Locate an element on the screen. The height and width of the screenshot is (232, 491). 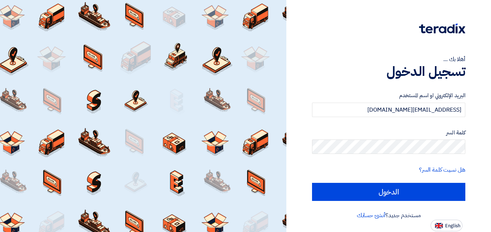
input: أدخل بريد العمل الإلكتروني او اسم المستخدم الخاص بك ... is located at coordinates (388, 110).